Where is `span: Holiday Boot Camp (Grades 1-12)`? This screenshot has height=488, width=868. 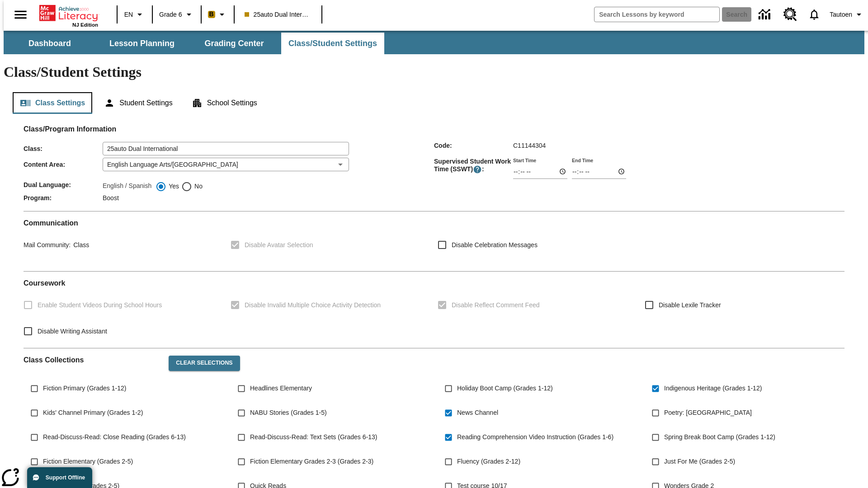
span: Holiday Boot Camp (Grades 1-12) is located at coordinates (504, 388).